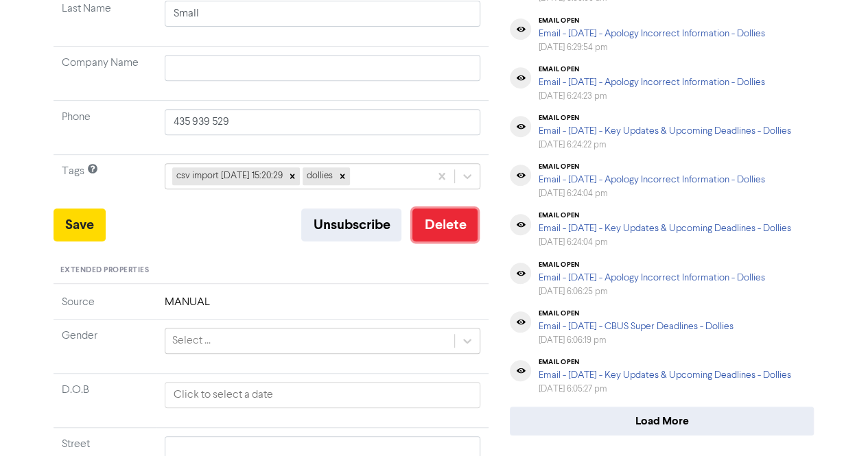 The width and height of the screenshot is (868, 456). What do you see at coordinates (105, 400) in the screenshot?
I see `td: D.O.B` at bounding box center [105, 400].